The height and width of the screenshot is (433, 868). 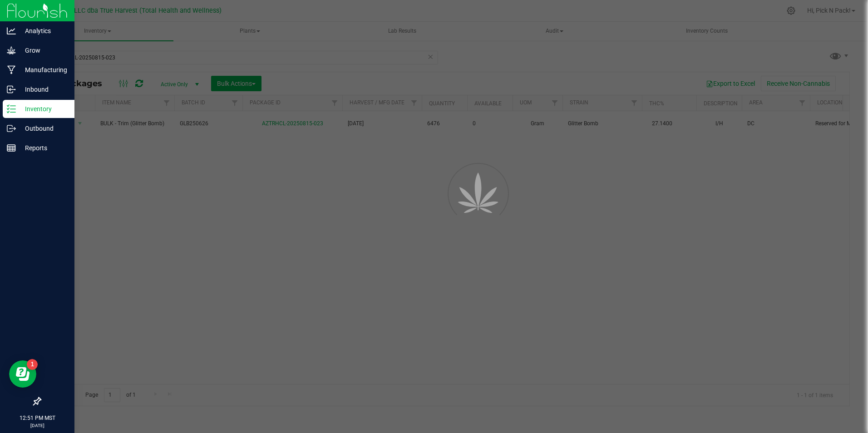 What do you see at coordinates (11, 129) in the screenshot?
I see `inline-svg: Outbound` at bounding box center [11, 129].